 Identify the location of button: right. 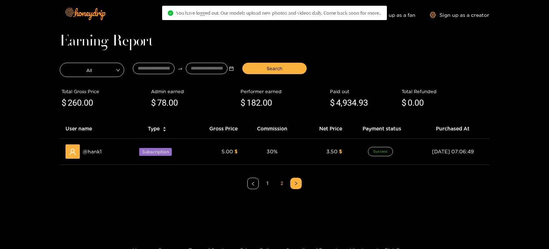
(296, 183).